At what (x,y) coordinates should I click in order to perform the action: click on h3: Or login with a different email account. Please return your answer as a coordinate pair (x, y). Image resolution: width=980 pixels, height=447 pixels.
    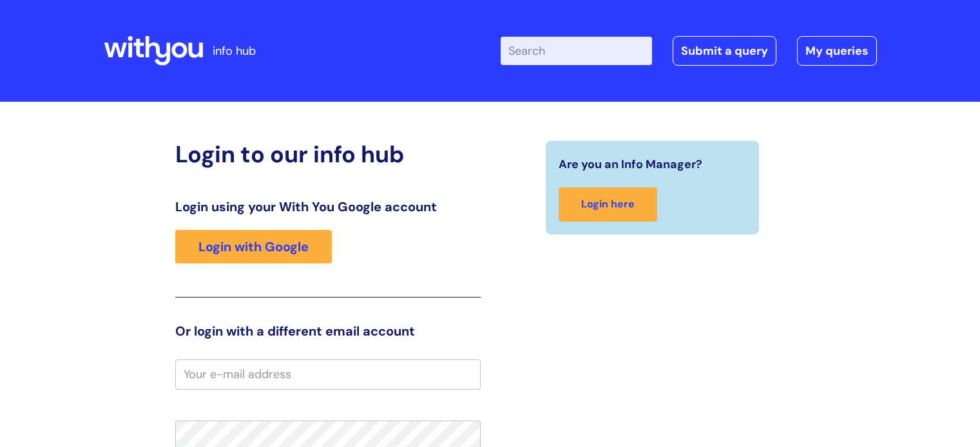
    Looking at the image, I should click on (328, 332).